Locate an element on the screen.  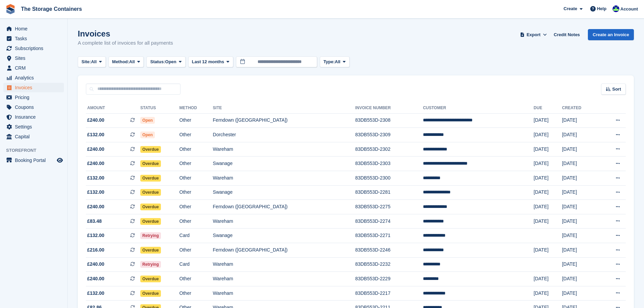
td: Dorchester is located at coordinates (283, 135).